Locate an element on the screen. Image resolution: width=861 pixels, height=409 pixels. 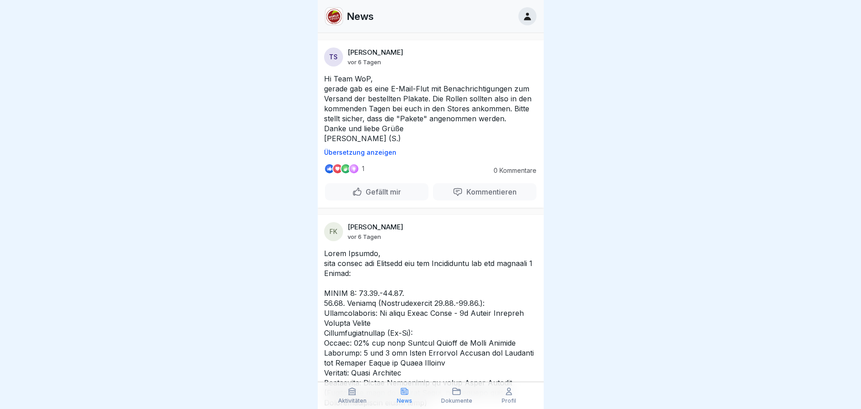
p: Hi Team WoP, gerade gab es eine E-Mail-Flut mit Benachrichtigungen zum Versand der bestellten Pla... is located at coordinates (431, 108).